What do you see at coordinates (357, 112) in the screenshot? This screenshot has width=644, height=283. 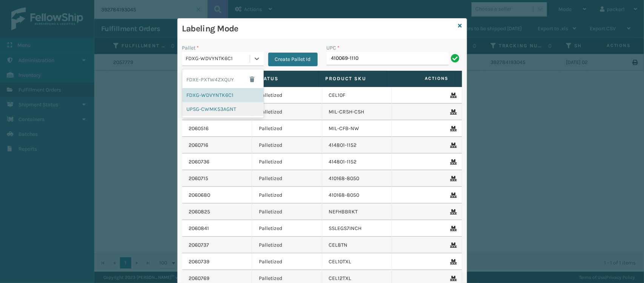 I see `td: MIL-CRSH-CSH` at bounding box center [357, 112].